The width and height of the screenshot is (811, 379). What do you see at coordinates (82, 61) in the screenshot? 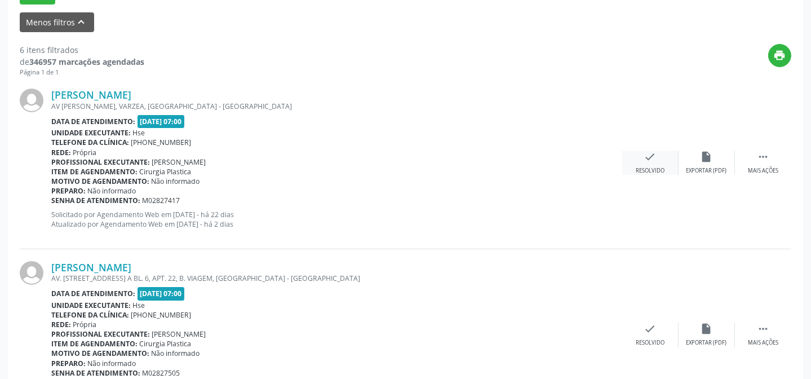
I see `div: de` at bounding box center [82, 61].